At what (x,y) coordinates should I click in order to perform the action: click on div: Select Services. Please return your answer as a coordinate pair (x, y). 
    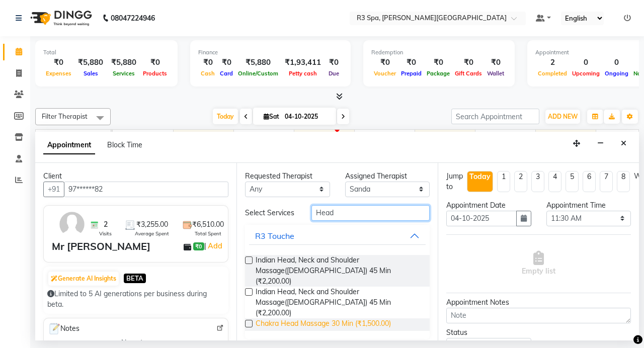
    Looking at the image, I should click on (271, 213).